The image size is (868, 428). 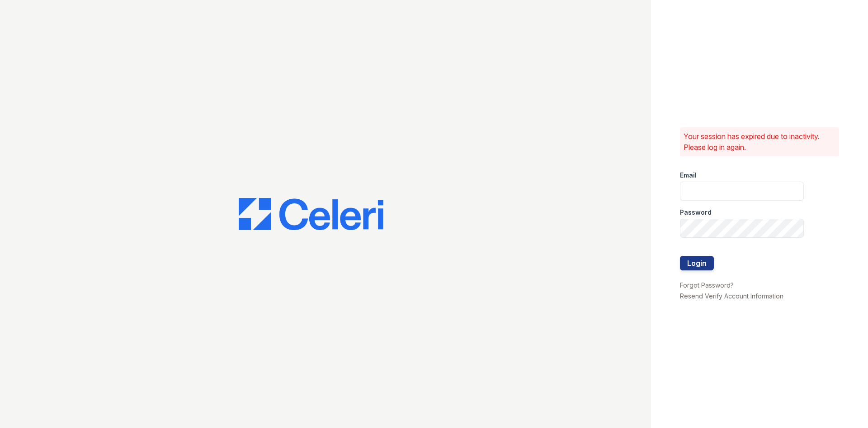 I want to click on button: Login, so click(x=697, y=263).